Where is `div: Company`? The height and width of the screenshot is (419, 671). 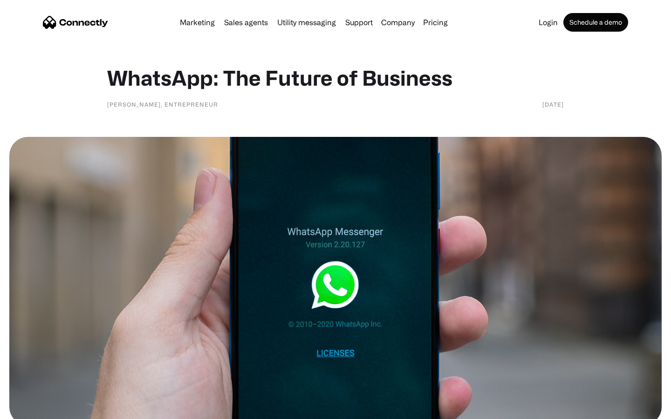 div: Company is located at coordinates (398, 22).